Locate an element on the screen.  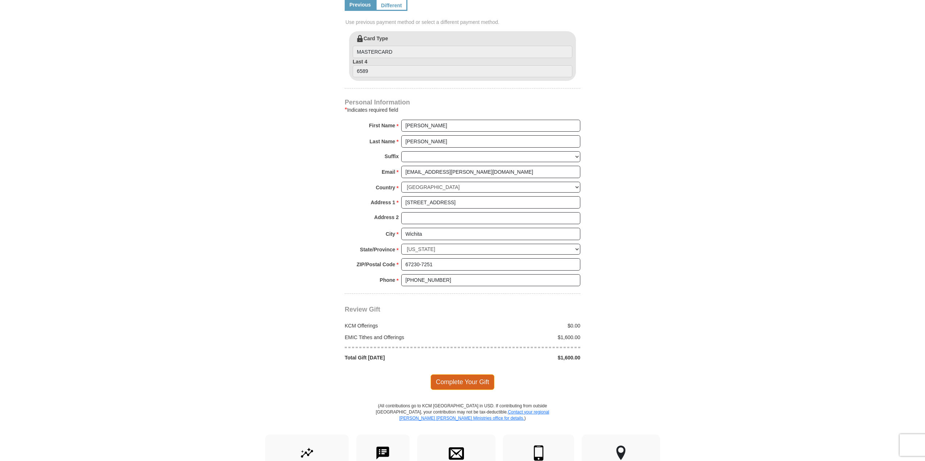
img: text-to-give.svg is located at coordinates (383, 453).